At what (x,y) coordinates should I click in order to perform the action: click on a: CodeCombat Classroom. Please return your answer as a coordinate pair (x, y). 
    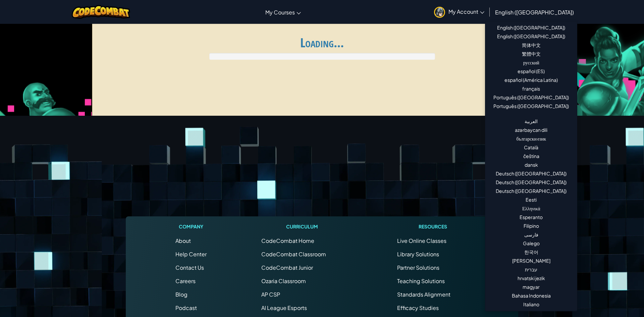
    Looking at the image, I should click on (294, 254).